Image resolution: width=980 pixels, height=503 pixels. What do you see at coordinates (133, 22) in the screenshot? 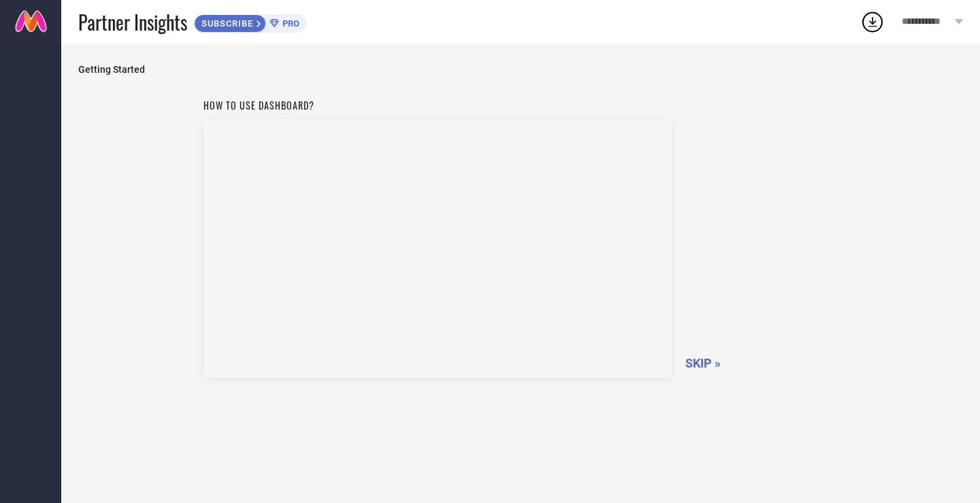
I see `span: Partner Insights` at bounding box center [133, 22].